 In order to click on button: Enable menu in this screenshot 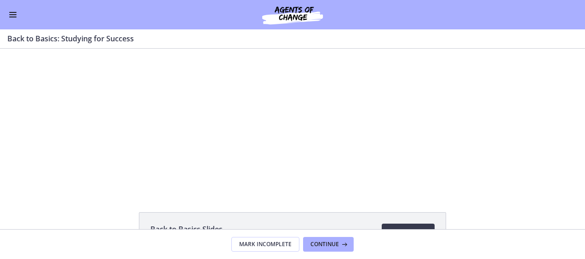, I will do `click(13, 15)`.